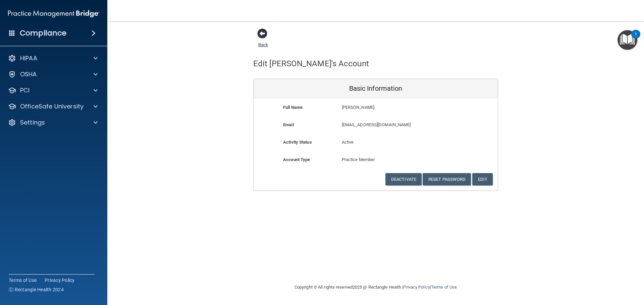 The image size is (644, 305). Describe the element at coordinates (375, 288) in the screenshot. I see `div: Copyright © All rights reserved 2025 @ Rectangle Health | |` at that location.